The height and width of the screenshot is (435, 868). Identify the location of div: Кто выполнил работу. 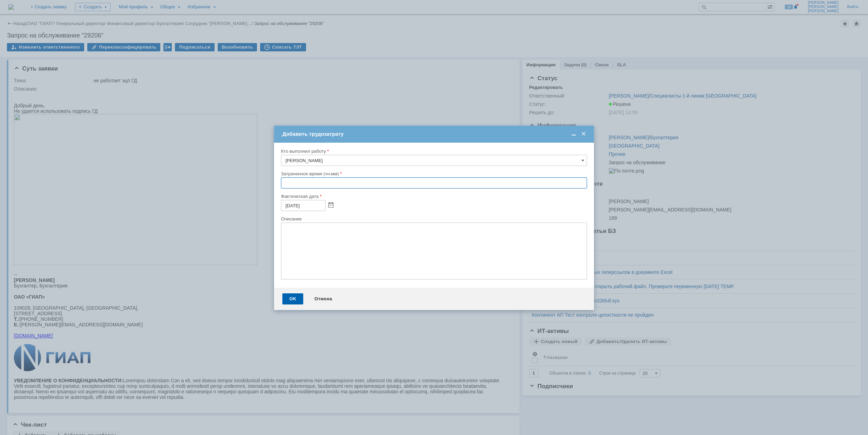
(433, 151).